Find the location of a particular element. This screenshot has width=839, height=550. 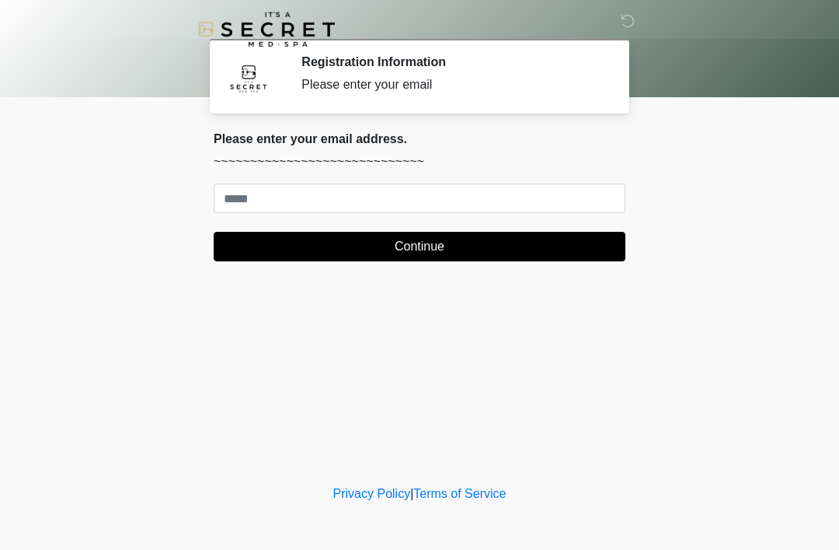

a: Privacy Policy is located at coordinates (372, 493).